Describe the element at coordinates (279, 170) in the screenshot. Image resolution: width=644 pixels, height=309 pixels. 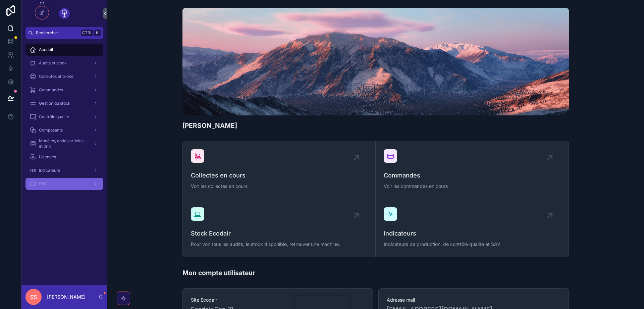
I see `a: Collectes en coursVoir les collectes en cours` at that location.